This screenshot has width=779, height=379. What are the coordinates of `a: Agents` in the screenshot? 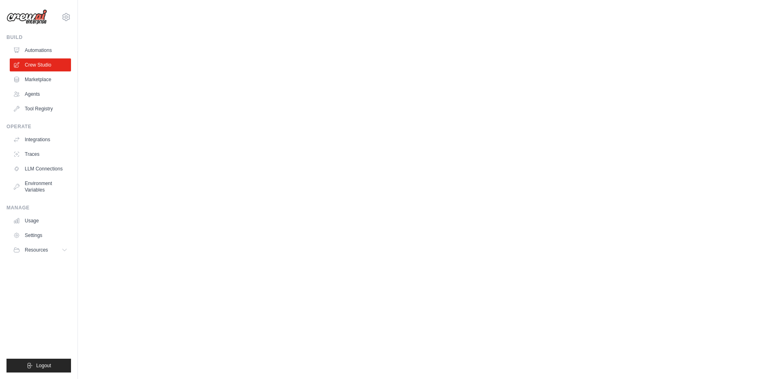 It's located at (40, 94).